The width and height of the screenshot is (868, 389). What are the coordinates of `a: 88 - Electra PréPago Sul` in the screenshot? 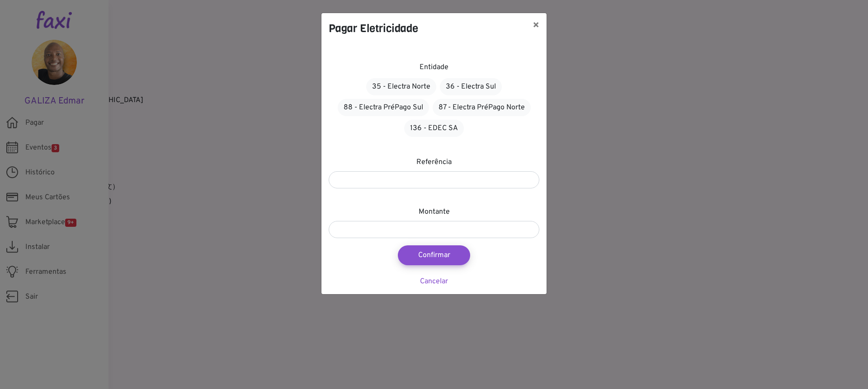 It's located at (384, 107).